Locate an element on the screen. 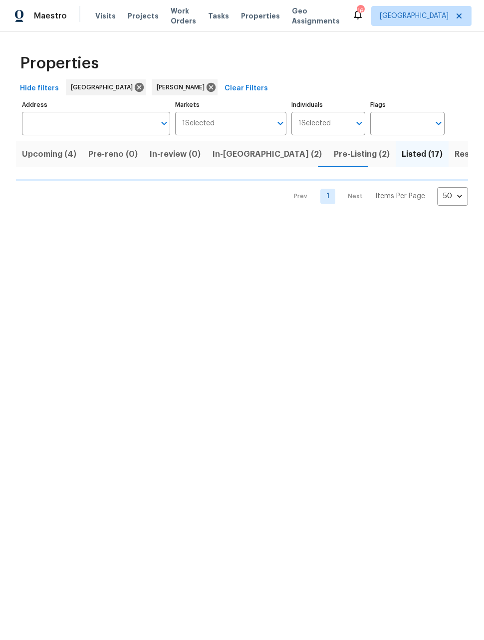  label: Individuals is located at coordinates (328, 105).